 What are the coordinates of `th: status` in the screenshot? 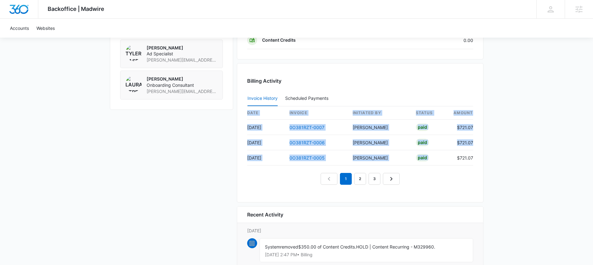 It's located at (430, 113).